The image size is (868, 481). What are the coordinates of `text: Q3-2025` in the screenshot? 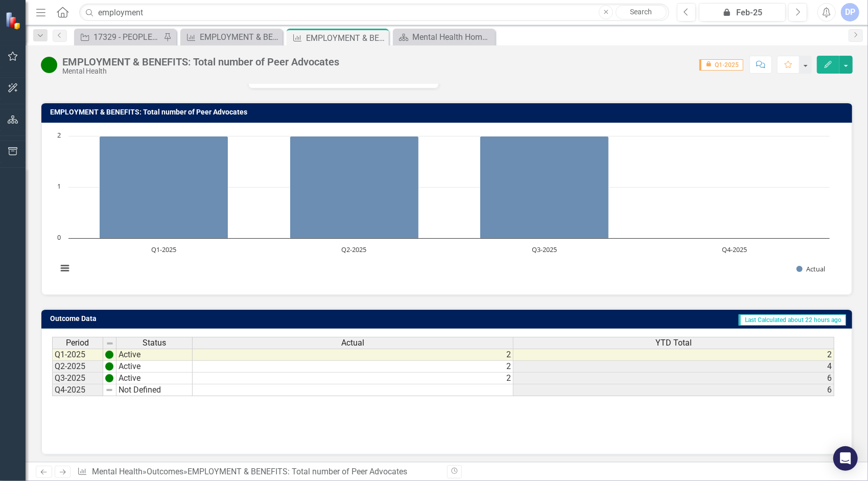 It's located at (544, 249).